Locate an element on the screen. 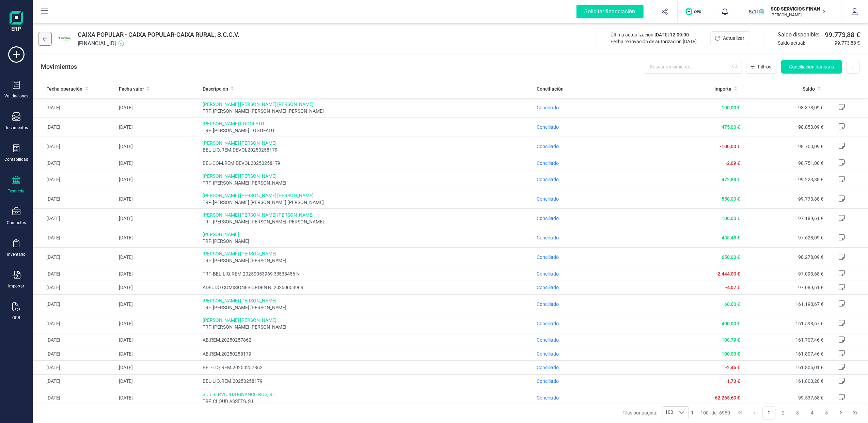  button: Conciliación bancaria is located at coordinates (811, 67).